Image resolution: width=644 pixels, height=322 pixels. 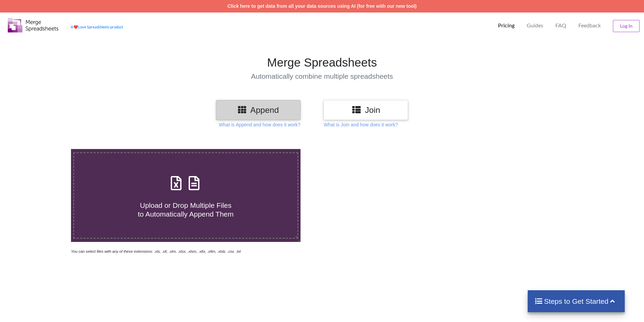 What do you see at coordinates (156, 251) in the screenshot?
I see `i: You can select files with any of these extensions: .xls, .xlt, .xlm, .xlsx, .xlsm, .xltx, .xltm, ...` at bounding box center [156, 251].